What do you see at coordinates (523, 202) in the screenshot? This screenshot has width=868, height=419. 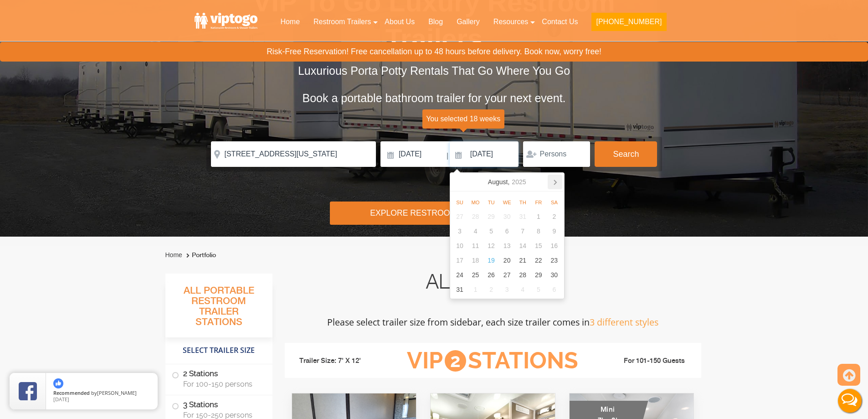 I see `div: Th` at bounding box center [523, 202].